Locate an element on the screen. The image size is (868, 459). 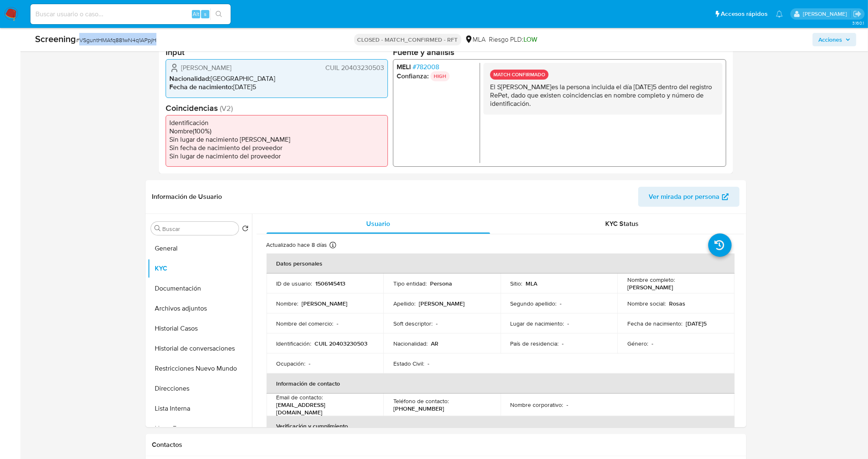
button: Buscar is located at coordinates (157, 229).